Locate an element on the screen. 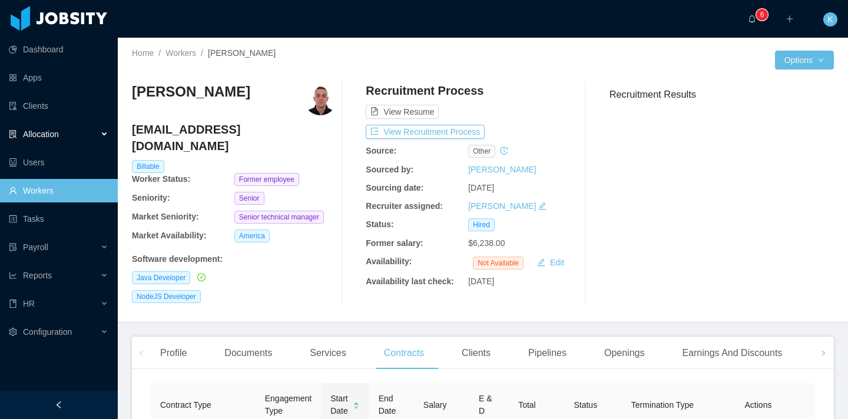 The width and height of the screenshot is (848, 419). i: icon: caret-down is located at coordinates (356, 407).